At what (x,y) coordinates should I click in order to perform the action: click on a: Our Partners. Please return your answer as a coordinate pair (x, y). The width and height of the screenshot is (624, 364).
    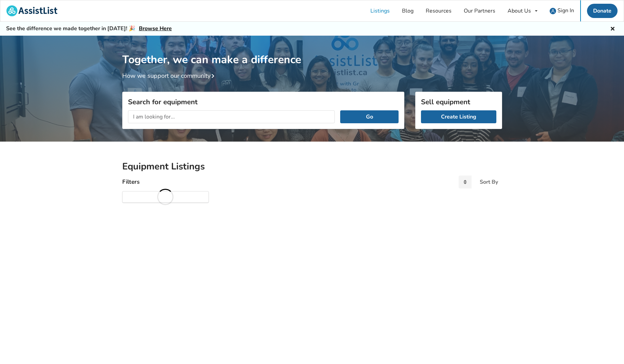
    Looking at the image, I should click on (480, 11).